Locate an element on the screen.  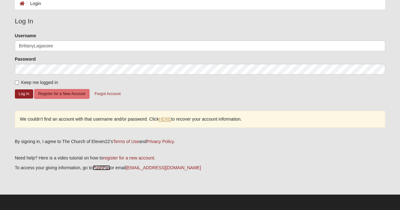
div: By signing in, I agree to The Church of Eleven22's and . is located at coordinates (200, 142).